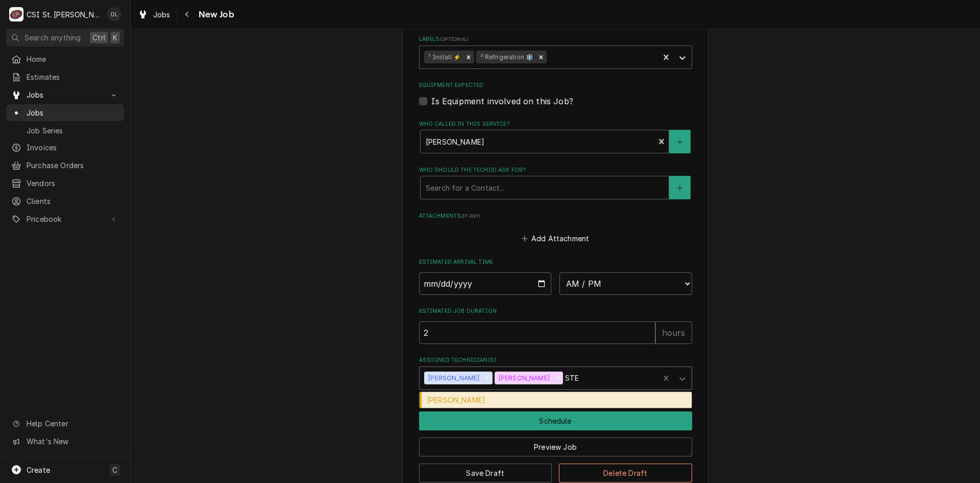 This screenshot has height=483, width=980. Describe the element at coordinates (65, 59) in the screenshot. I see `a: Home` at that location.